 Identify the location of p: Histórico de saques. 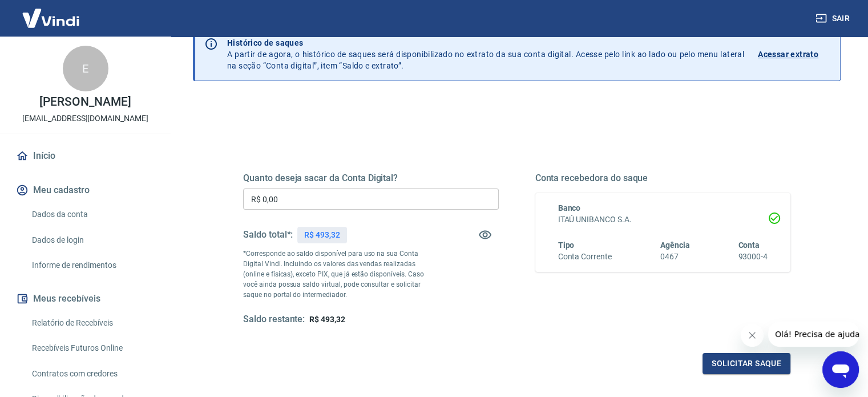
(486, 43).